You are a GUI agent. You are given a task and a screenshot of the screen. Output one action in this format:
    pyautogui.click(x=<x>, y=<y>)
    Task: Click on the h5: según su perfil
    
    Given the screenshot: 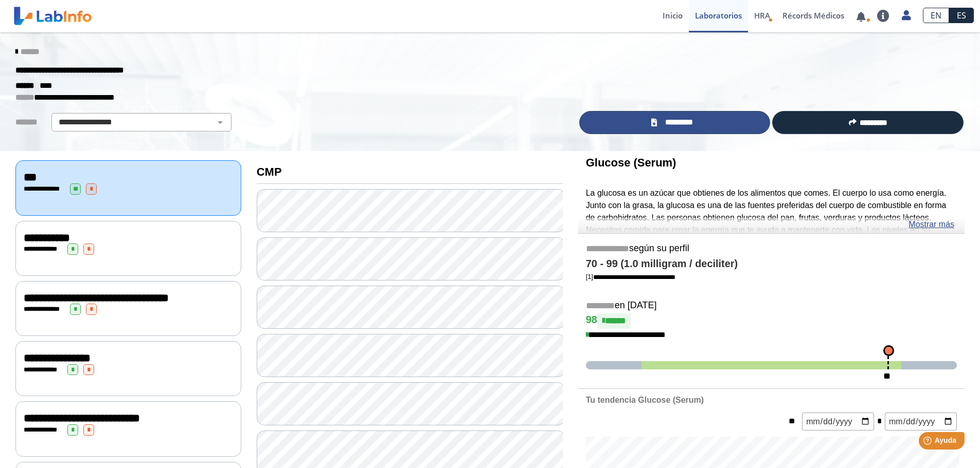 What is the action you would take?
    pyautogui.click(x=771, y=249)
    